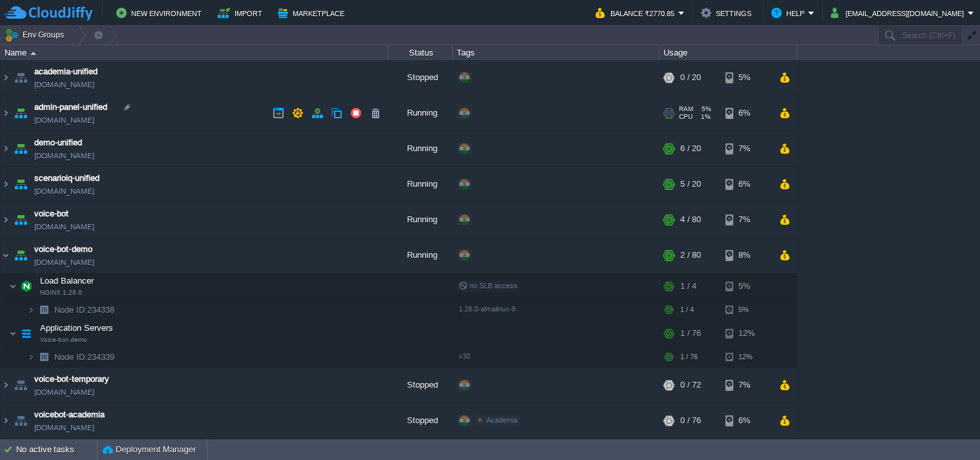  What do you see at coordinates (687, 310) in the screenshot?
I see `div: 1 / 4` at bounding box center [687, 310].